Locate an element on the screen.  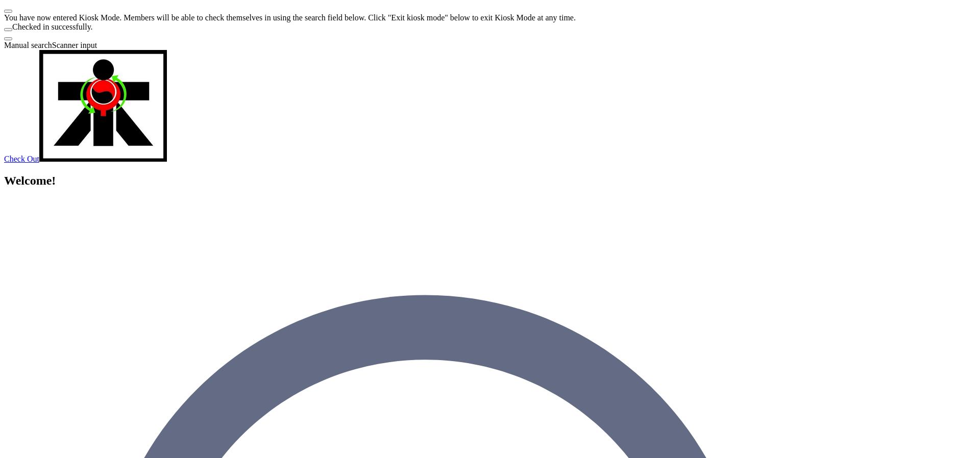
span: Scanner input is located at coordinates (74, 45).